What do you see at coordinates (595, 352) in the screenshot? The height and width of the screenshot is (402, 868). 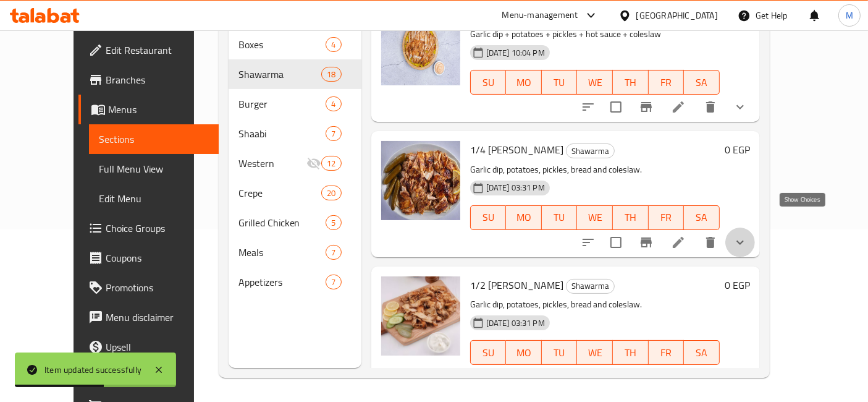 I see `button: WE` at bounding box center [595, 352].